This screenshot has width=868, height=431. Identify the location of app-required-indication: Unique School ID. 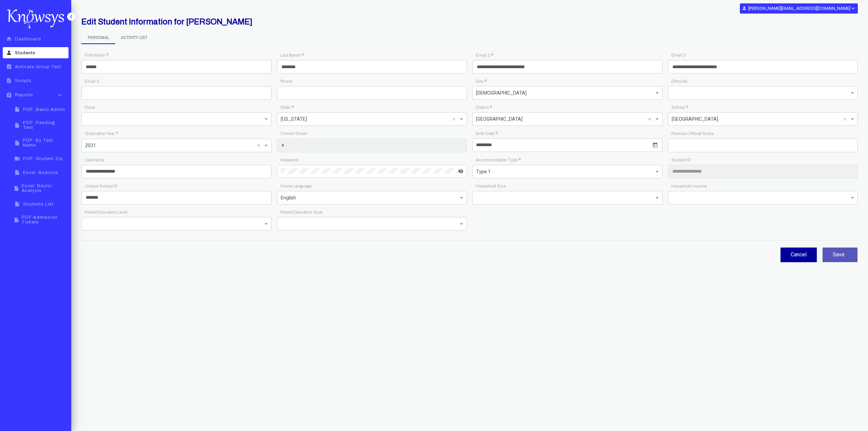
(102, 186).